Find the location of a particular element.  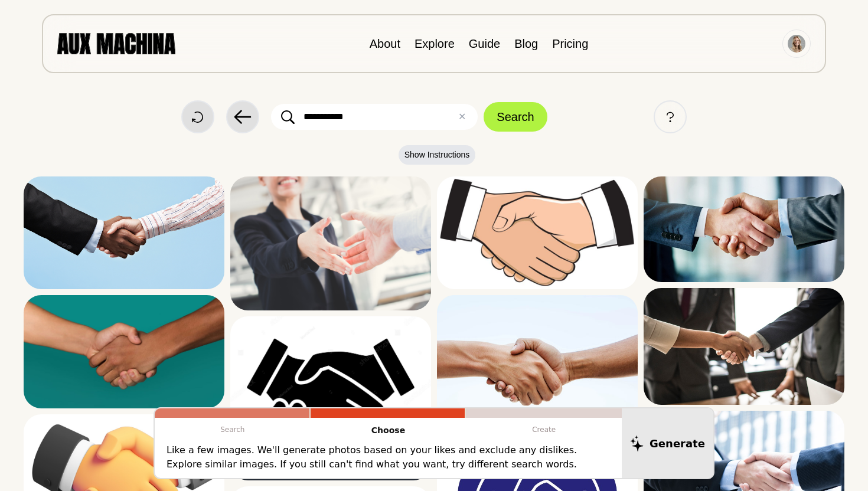

button: Help is located at coordinates (670, 117).